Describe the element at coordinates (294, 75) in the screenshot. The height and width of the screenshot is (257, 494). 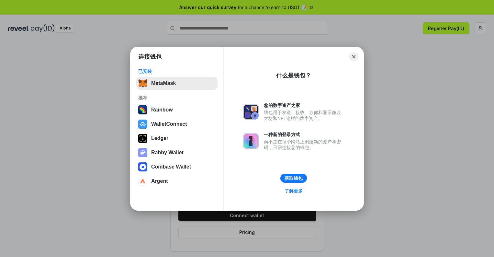
I see `div: 什么是钱包？` at that location.